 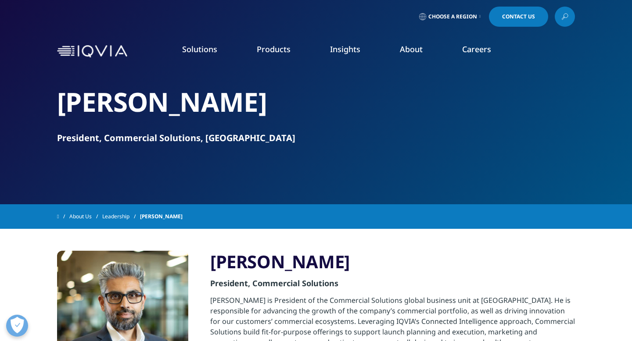 What do you see at coordinates (17, 326) in the screenshot?
I see `button: Open Preferences` at bounding box center [17, 326].